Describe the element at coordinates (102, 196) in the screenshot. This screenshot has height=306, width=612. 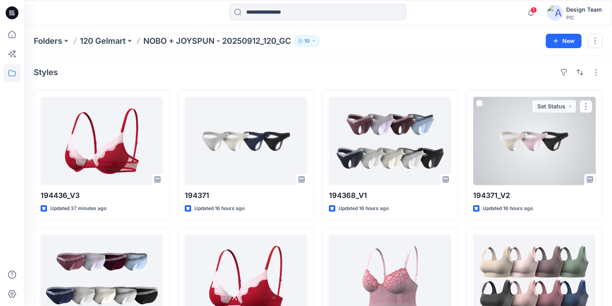
I see `p: 194436_V3` at that location.